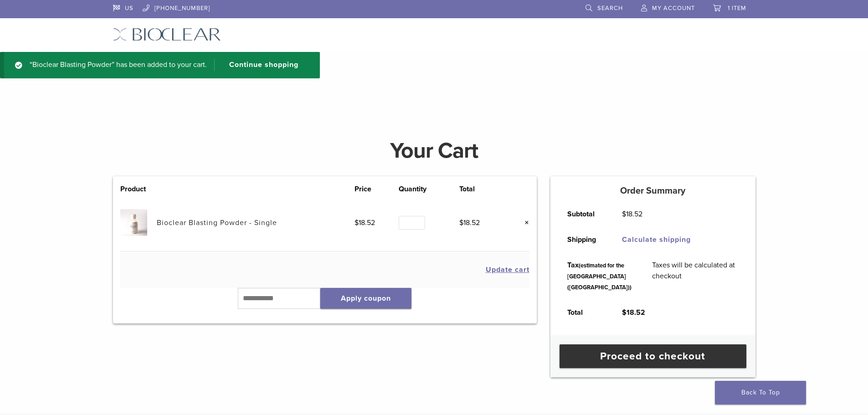 The height and width of the screenshot is (415, 868). Describe the element at coordinates (610, 8) in the screenshot. I see `span: Search` at that location.